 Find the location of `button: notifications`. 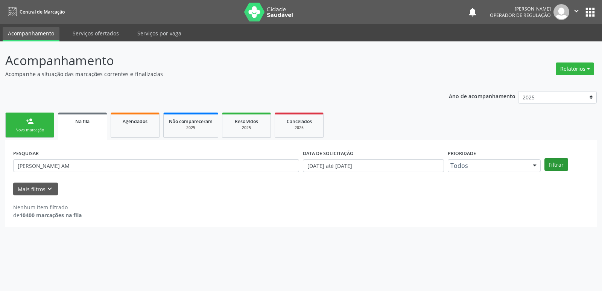

button: notifications is located at coordinates (473, 12).